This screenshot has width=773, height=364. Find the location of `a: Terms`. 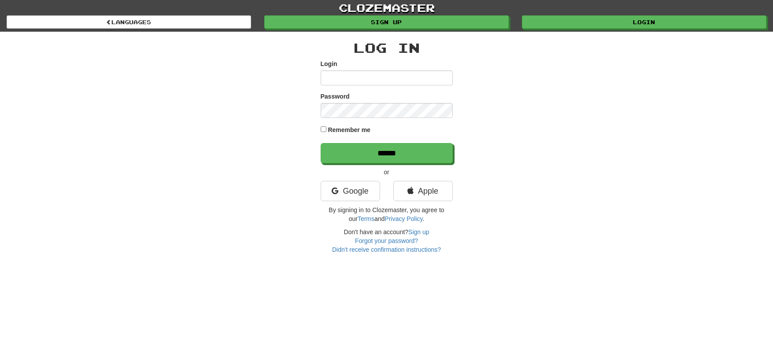

a: Terms is located at coordinates (366, 219).